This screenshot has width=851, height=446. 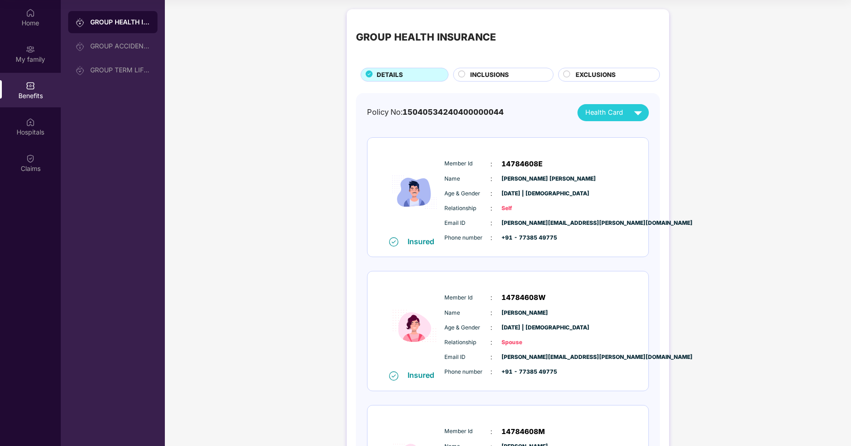 What do you see at coordinates (30, 86) in the screenshot?
I see `img: svg+xml;base64,PHN2ZyBpZD0iQmVuZWZpdHMiIHhtbG5zPSJodHRwOi8vd3d3LnczLm9yZy8yMDAwL3N2ZyIgd2lkdGg9Ij...` at bounding box center [30, 86].